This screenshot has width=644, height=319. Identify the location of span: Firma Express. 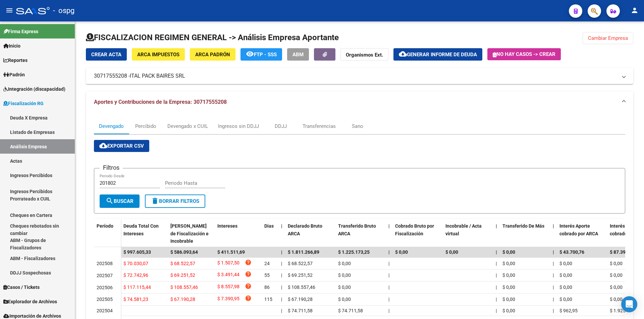
(21, 32).